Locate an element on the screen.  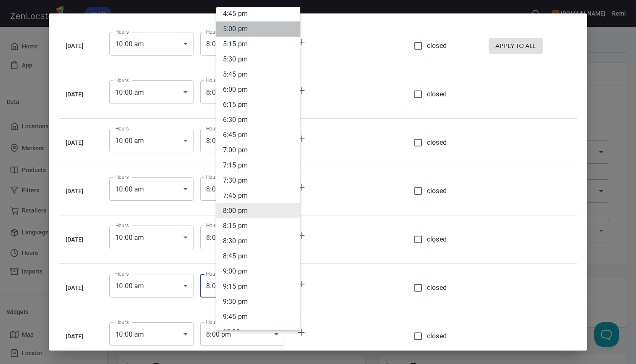
li: 8 : 00 pm is located at coordinates (258, 210).